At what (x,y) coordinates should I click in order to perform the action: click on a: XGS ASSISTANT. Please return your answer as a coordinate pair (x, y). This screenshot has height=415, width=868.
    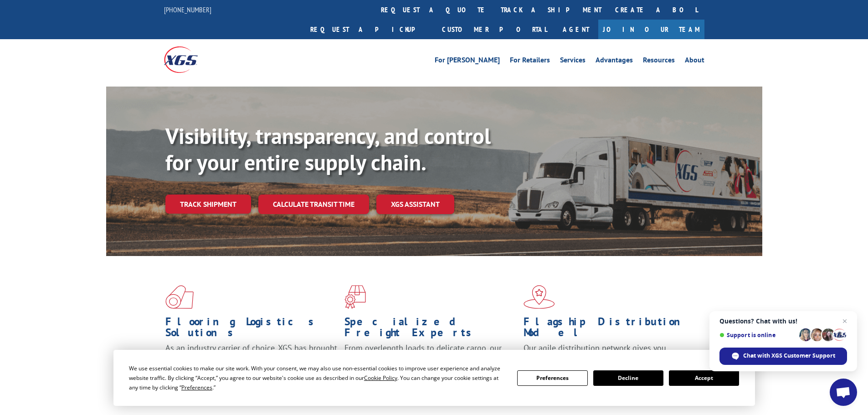
    Looking at the image, I should click on (415, 204).